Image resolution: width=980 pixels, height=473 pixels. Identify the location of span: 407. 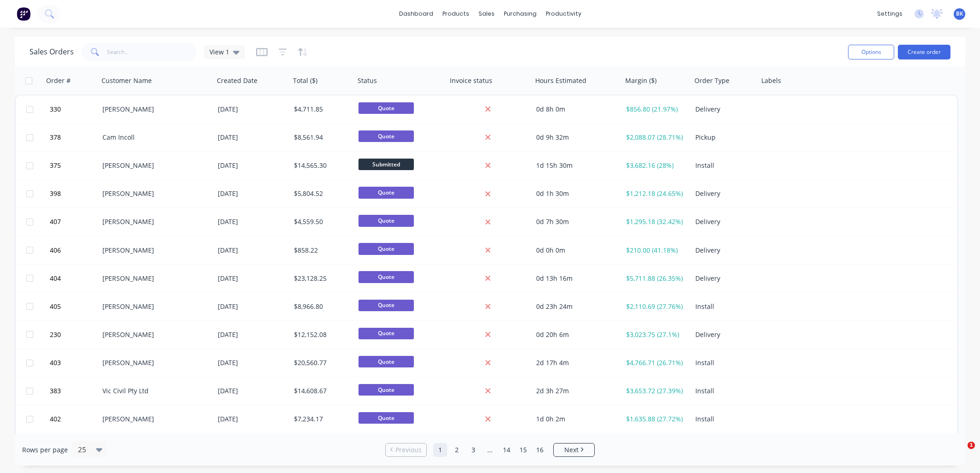
(55, 222).